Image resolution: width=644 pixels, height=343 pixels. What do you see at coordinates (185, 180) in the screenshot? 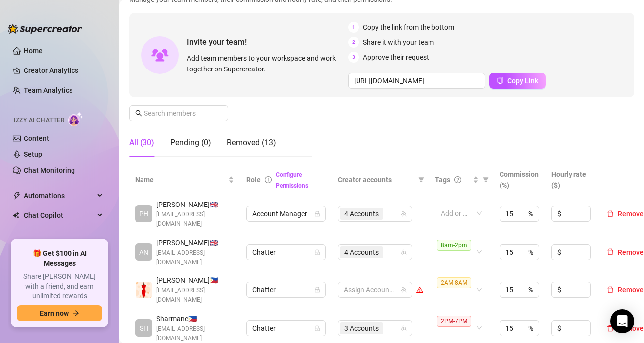
I see `th: Name` at bounding box center [185, 180].